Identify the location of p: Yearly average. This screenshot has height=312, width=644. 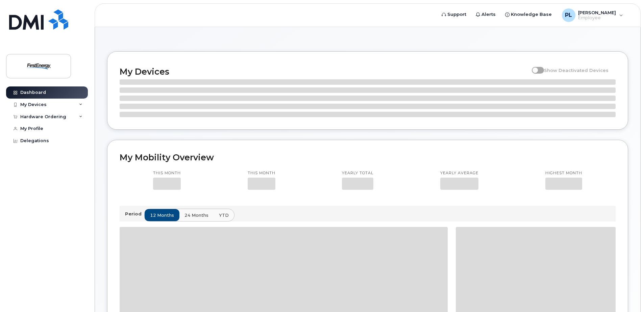
(459, 173).